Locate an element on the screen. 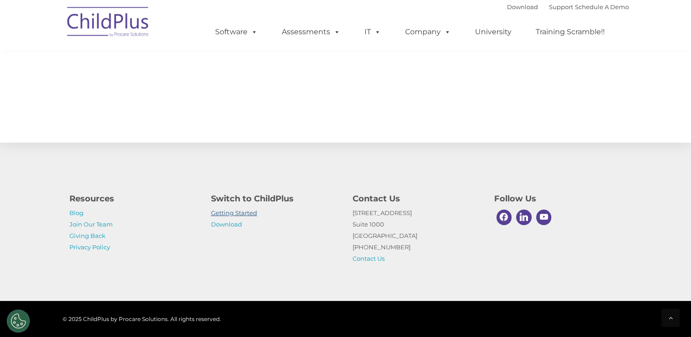  a: Schedule A Demo is located at coordinates (602, 7).